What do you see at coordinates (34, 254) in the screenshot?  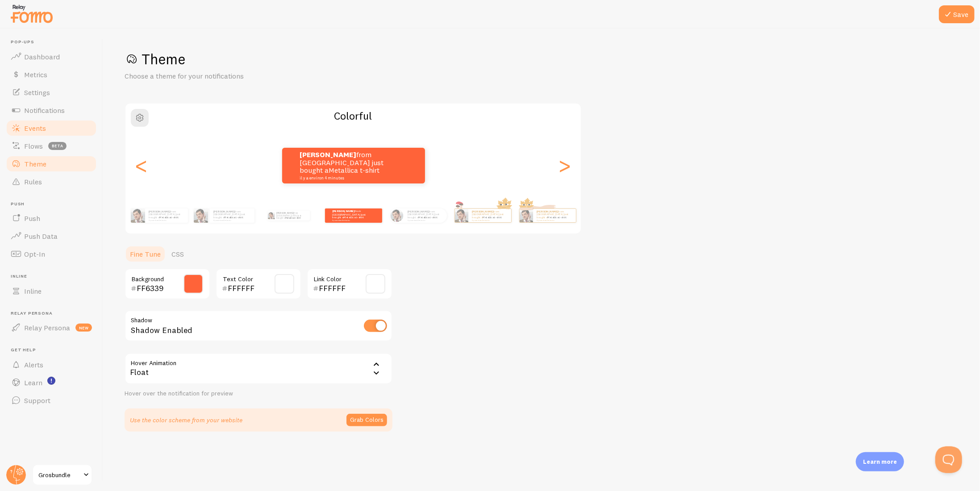 I see `span: Opt-In` at bounding box center [34, 254].